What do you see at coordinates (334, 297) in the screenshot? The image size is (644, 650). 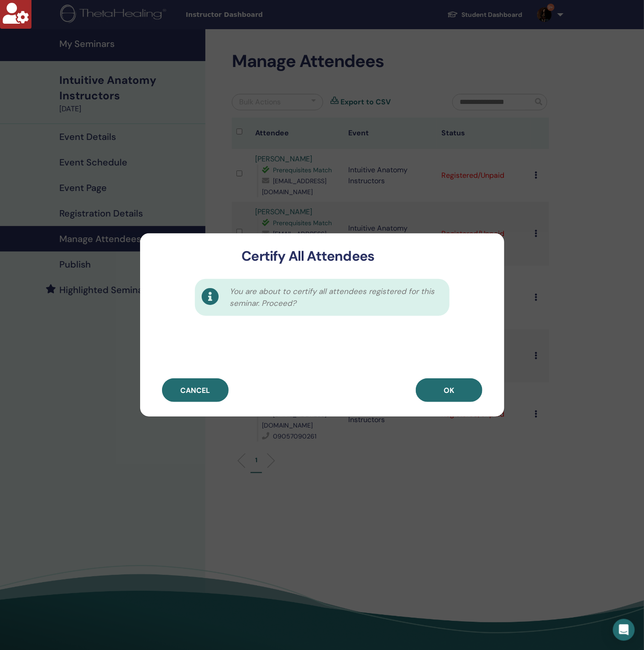 I see `span: You are about to certify all attendees registered for this seminar. Proceed?` at bounding box center [334, 297].